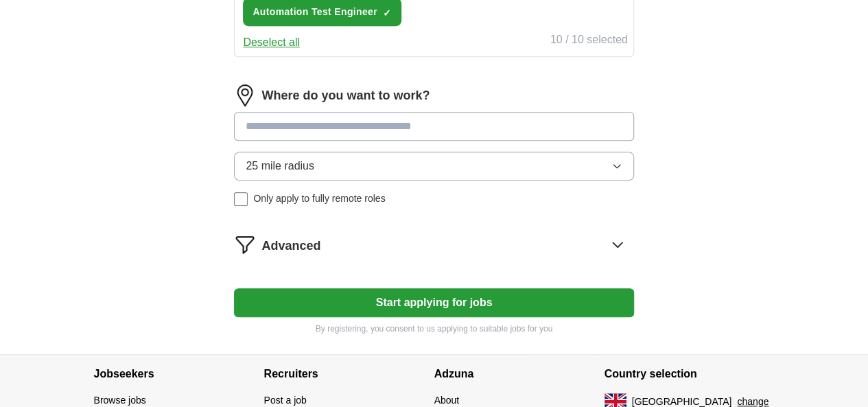  Describe the element at coordinates (434, 166) in the screenshot. I see `button: 25 mile radius` at that location.